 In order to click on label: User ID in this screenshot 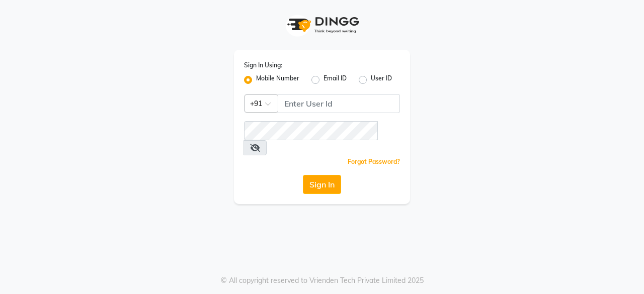, I will do `click(382, 80)`.